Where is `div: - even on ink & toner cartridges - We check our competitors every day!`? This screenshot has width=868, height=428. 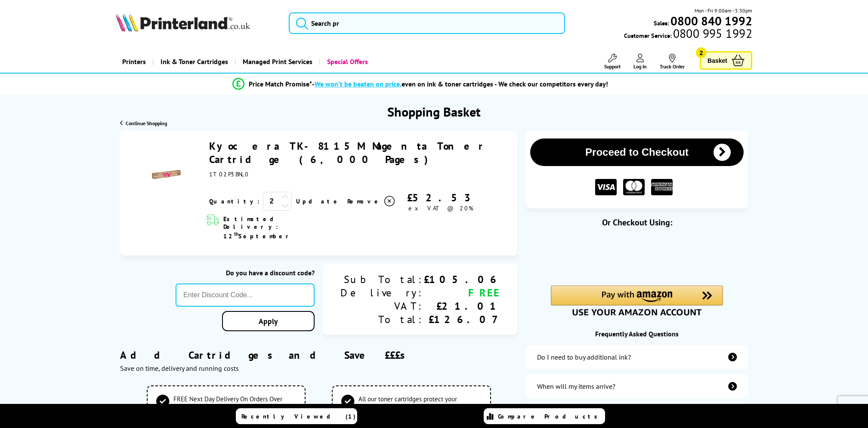 div: - even on ink & toner cartridges - We check our competitors every day! is located at coordinates (460, 84).